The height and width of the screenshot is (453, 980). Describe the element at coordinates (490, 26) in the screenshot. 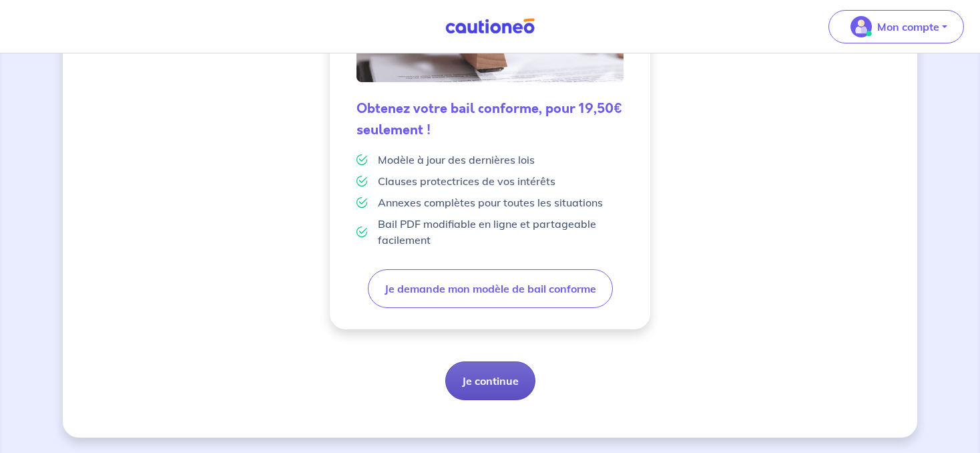

I see `img: Cautioneo` at that location.